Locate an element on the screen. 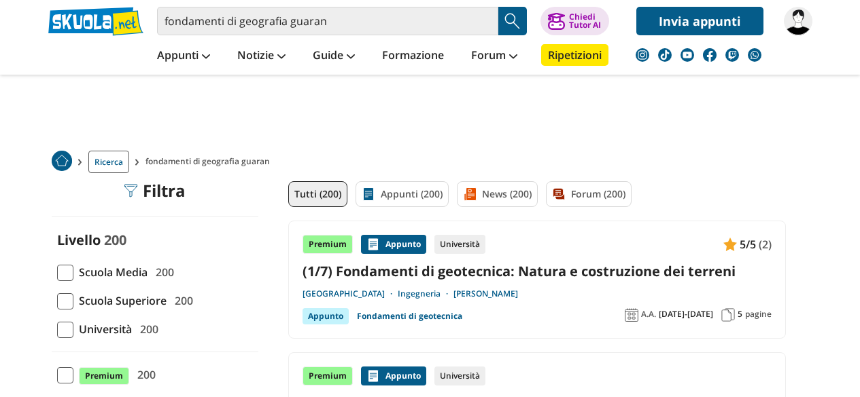  button: Search Button is located at coordinates (512, 21).